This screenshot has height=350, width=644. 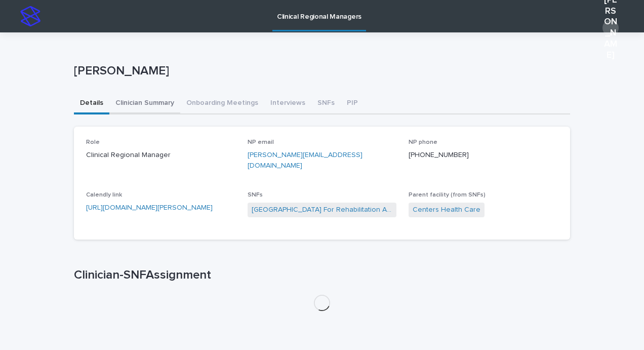 What do you see at coordinates (322, 275) in the screenshot?
I see `h1: Clinician-SNFAssignment` at bounding box center [322, 275].